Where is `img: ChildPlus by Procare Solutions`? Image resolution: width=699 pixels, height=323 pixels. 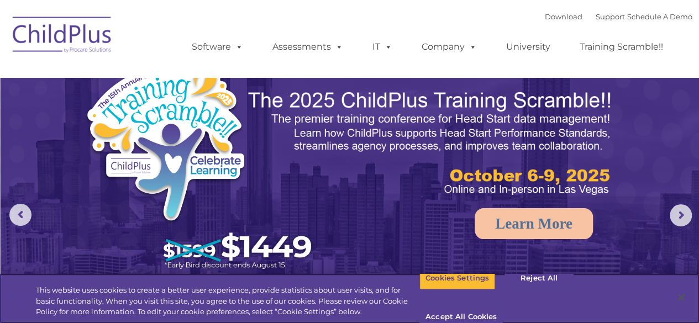
img: ChildPlus by Procare Solutions is located at coordinates (62, 36).